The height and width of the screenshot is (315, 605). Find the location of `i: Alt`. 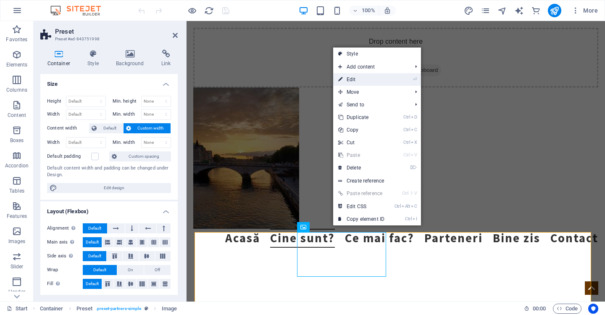

i: Alt is located at coordinates (406, 206).